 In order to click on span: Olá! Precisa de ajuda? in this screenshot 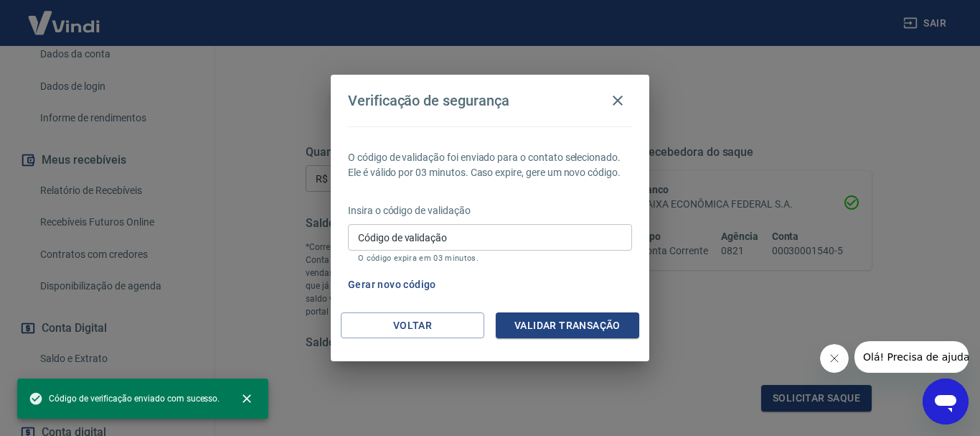, I will do `click(64, 16)`.